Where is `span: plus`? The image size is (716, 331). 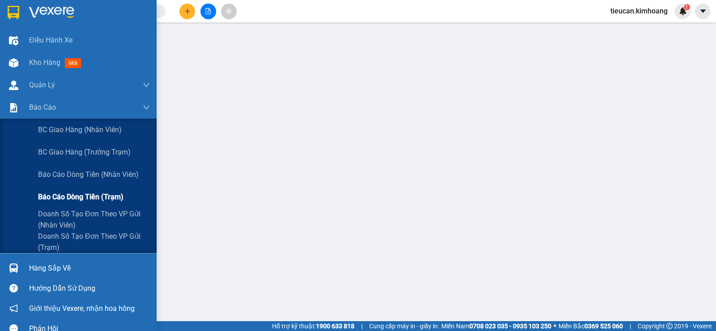
span: plus is located at coordinates (188, 11).